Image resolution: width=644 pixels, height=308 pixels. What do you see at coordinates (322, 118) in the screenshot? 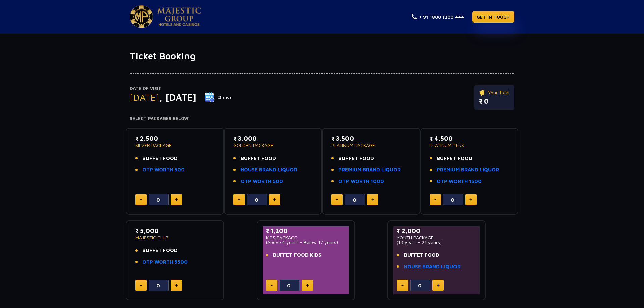
I see `h4: Select Packages Below` at bounding box center [322, 118].